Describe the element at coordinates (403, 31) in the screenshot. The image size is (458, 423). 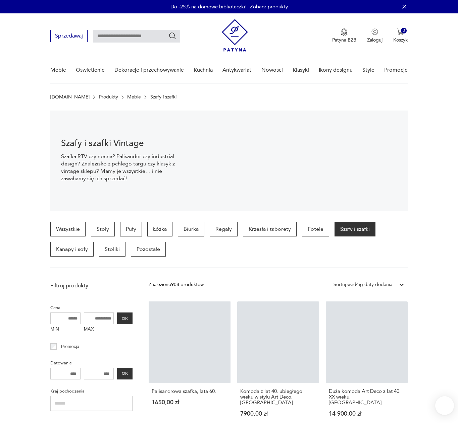
I see `div: 0` at that location.